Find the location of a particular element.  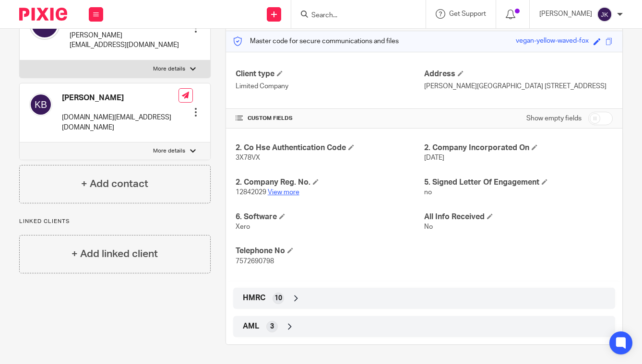

input: Search is located at coordinates (354, 16).